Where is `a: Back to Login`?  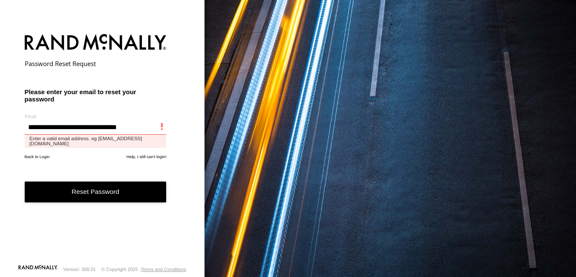 a: Back to Login is located at coordinates (37, 156).